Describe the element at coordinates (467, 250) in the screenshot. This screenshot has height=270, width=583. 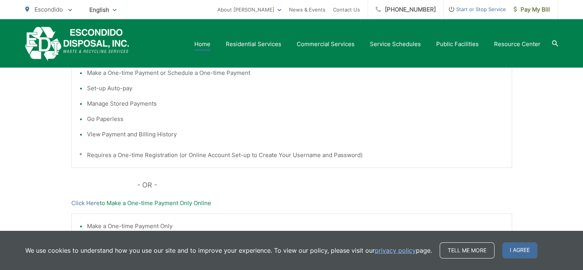
I see `a: Tell me more` at that location.